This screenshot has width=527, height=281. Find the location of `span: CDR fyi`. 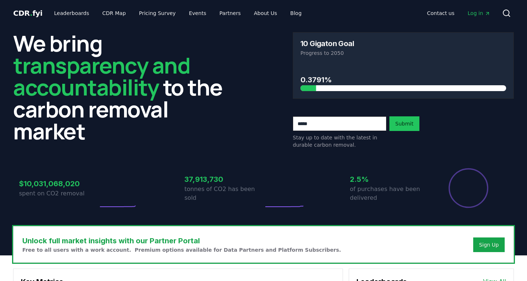

span: CDR fyi is located at coordinates (28, 13).